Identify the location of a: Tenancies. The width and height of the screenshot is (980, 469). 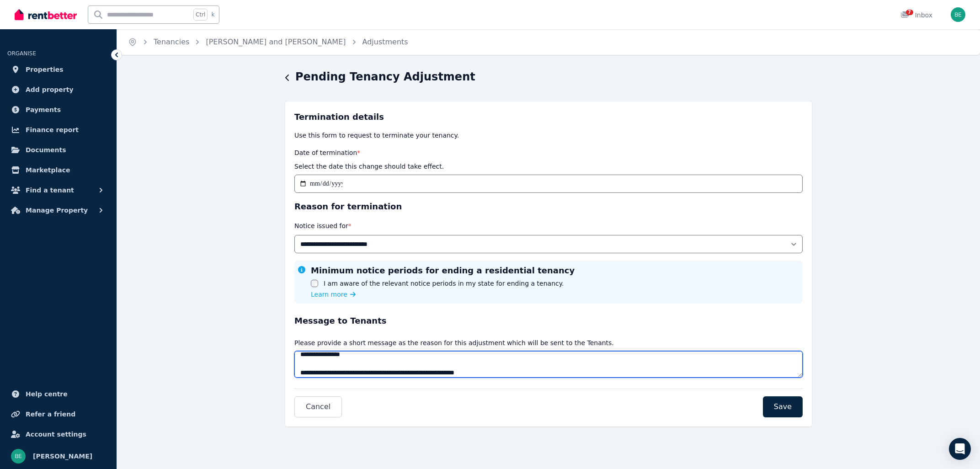
(172, 41).